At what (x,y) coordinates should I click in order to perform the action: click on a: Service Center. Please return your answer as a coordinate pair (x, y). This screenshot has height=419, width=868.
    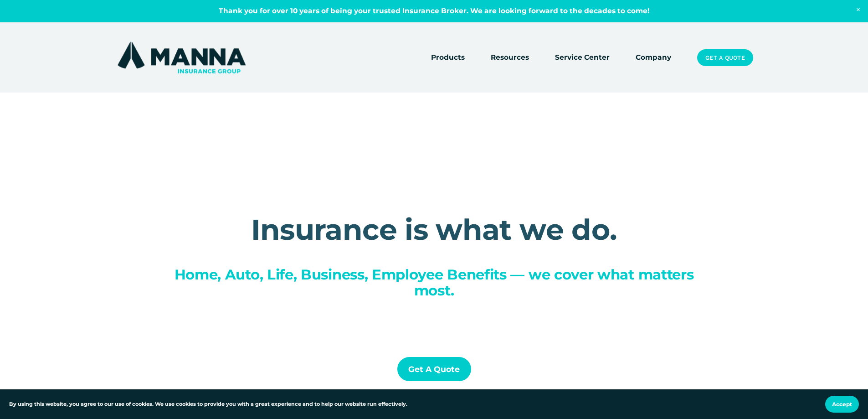
    Looking at the image, I should click on (582, 58).